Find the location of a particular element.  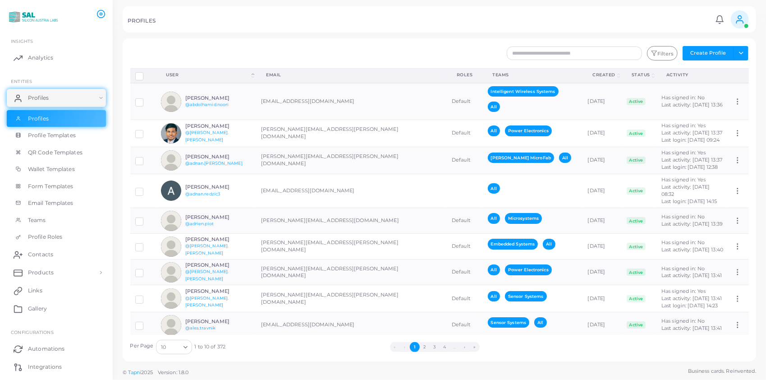

span: 10 is located at coordinates (163, 347).